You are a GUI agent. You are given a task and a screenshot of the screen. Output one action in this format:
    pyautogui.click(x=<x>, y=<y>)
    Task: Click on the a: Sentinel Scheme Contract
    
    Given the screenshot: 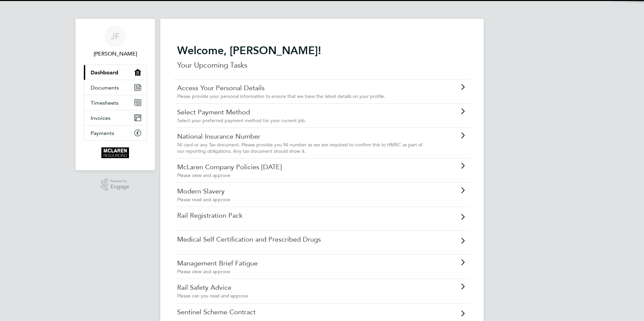 What is the action you would take?
    pyautogui.click(x=303, y=312)
    